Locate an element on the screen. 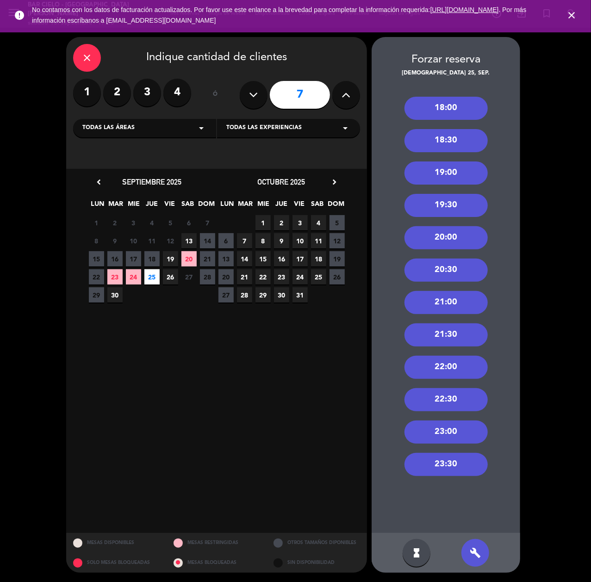 The image size is (591, 582). span: septiembre 2025 is located at coordinates (152, 182).